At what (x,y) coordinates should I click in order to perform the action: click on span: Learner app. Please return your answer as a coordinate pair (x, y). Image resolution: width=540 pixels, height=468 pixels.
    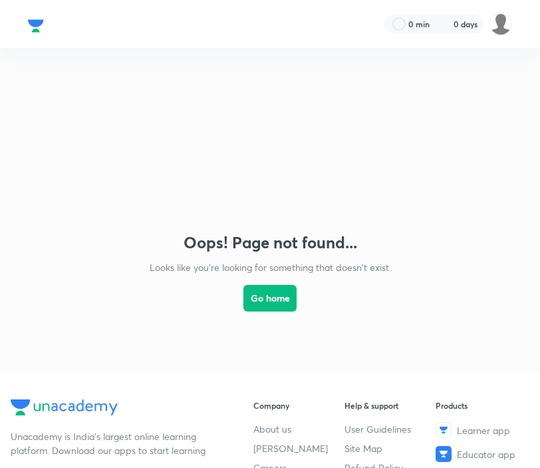
    Looking at the image, I should click on (484, 430).